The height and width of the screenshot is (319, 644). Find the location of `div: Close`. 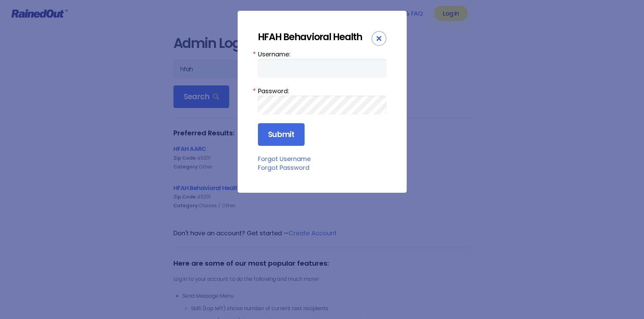

div: Close is located at coordinates (379, 39).